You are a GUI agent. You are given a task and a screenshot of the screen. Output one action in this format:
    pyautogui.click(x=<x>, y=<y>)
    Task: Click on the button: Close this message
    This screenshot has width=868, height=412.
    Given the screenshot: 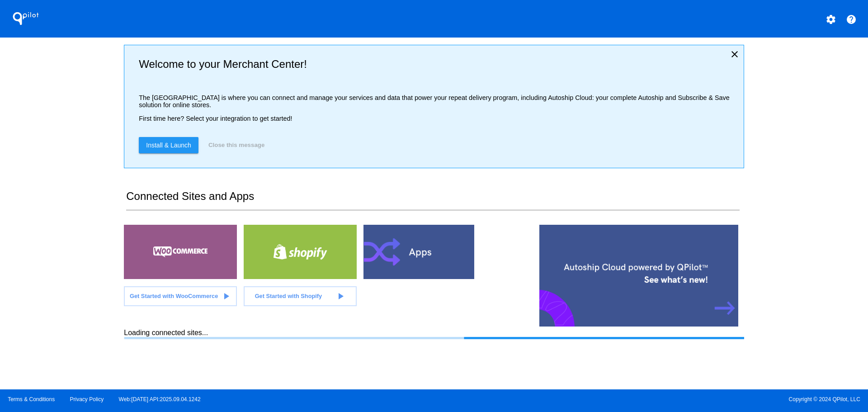 What is the action you would take?
    pyautogui.click(x=237, y=145)
    